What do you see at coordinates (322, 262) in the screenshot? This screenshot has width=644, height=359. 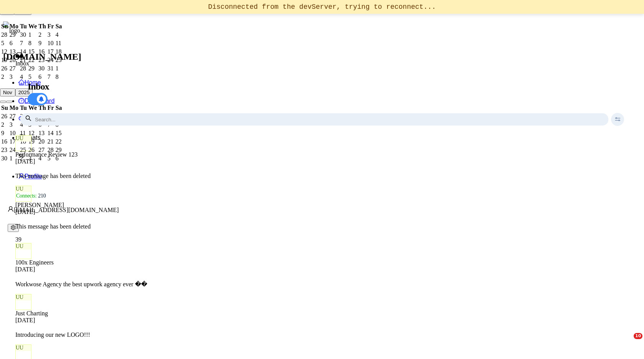 I see `div: 100x Engineers` at bounding box center [322, 262].